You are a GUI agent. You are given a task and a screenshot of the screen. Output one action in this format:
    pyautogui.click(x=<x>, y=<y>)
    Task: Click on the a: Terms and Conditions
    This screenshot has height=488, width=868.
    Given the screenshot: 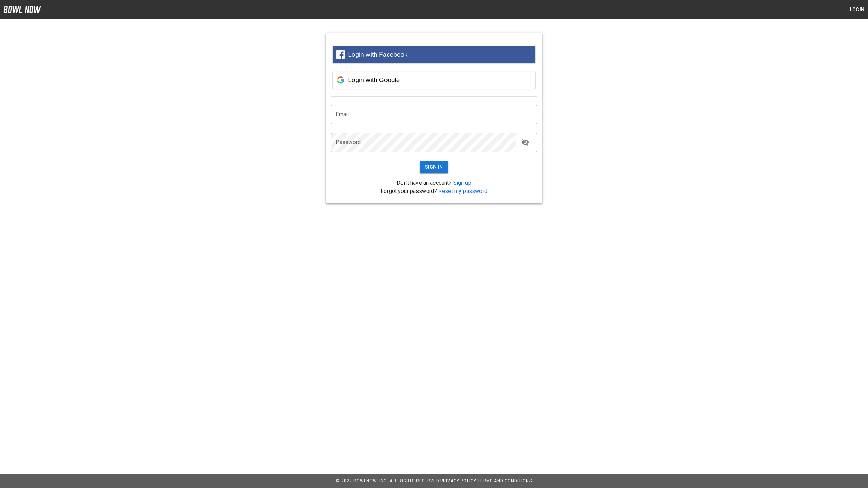 What is the action you would take?
    pyautogui.click(x=505, y=481)
    